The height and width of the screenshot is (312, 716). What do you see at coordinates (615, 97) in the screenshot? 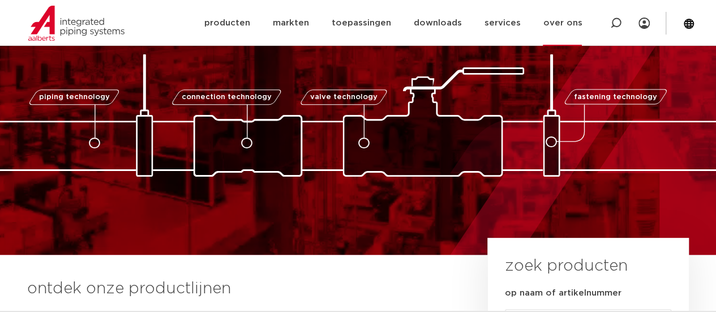
I see `span: fastening technology` at bounding box center [615, 97].